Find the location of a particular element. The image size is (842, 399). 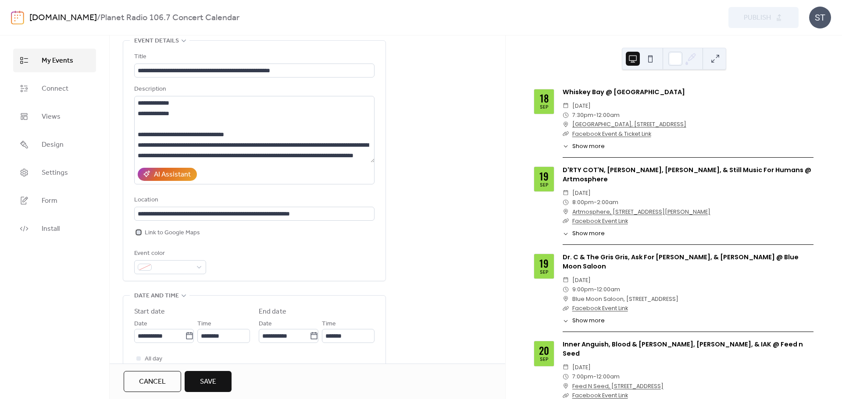

div: 20 is located at coordinates (543, 351).